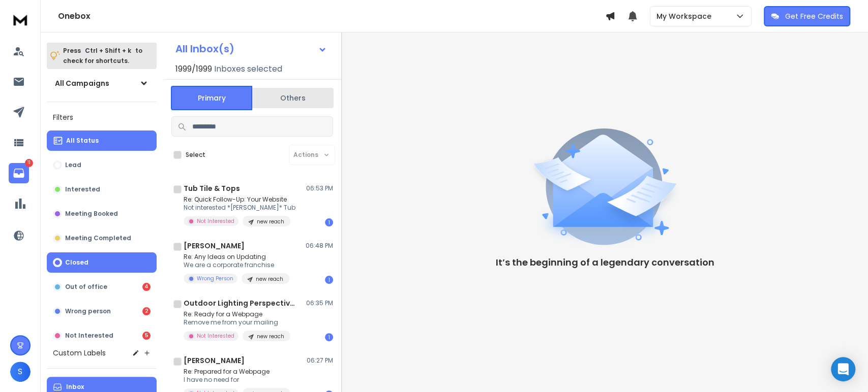 The width and height of the screenshot is (868, 392). Describe the element at coordinates (83, 141) in the screenshot. I see `p: All Status` at that location.